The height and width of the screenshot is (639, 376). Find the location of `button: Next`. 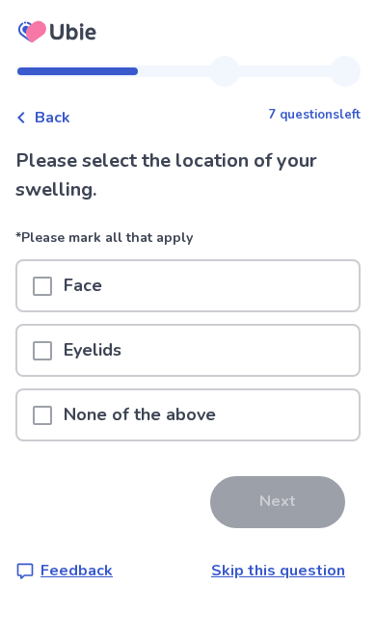

button: Next is located at coordinates (278, 503).